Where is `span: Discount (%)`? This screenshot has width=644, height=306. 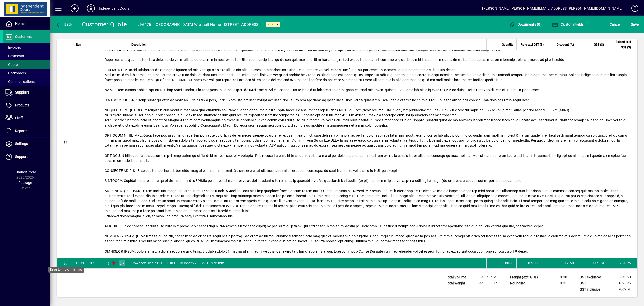
span: Discount (%) is located at coordinates (565, 45).